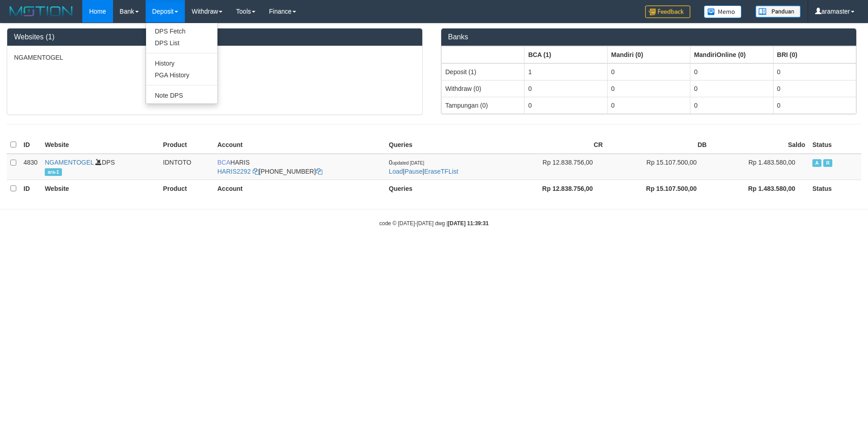 This screenshot has height=431, width=868. Describe the element at coordinates (182, 31) in the screenshot. I see `a: DPS Fetch` at that location.